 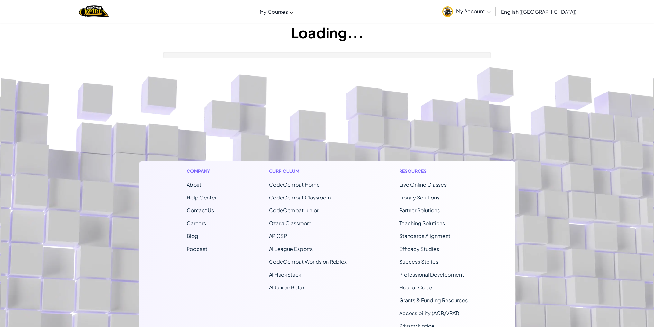 What do you see at coordinates (197, 249) in the screenshot?
I see `a: Podcast` at bounding box center [197, 249].